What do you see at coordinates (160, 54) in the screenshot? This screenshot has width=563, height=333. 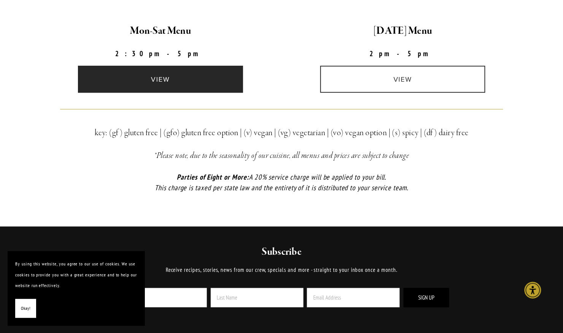 I see `strong: 2:30pm-5pm` at bounding box center [160, 54].